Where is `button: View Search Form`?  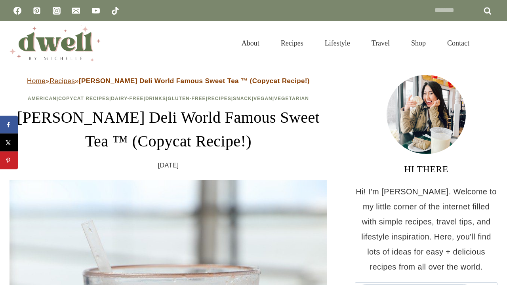 button: View Search Form is located at coordinates (491, 43).